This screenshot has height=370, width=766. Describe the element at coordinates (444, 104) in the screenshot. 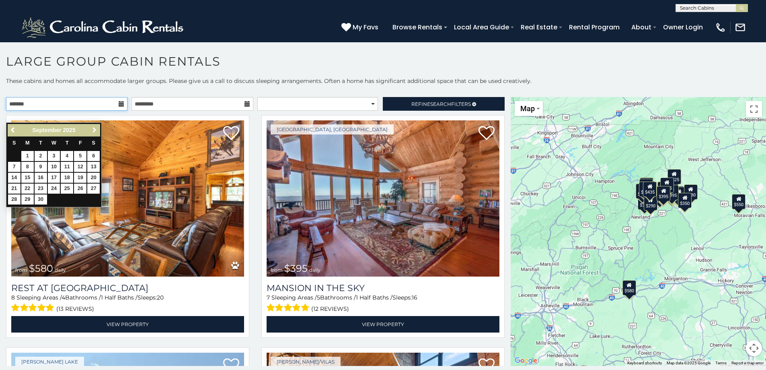

I see `a: RefineSearchFilters` at that location.